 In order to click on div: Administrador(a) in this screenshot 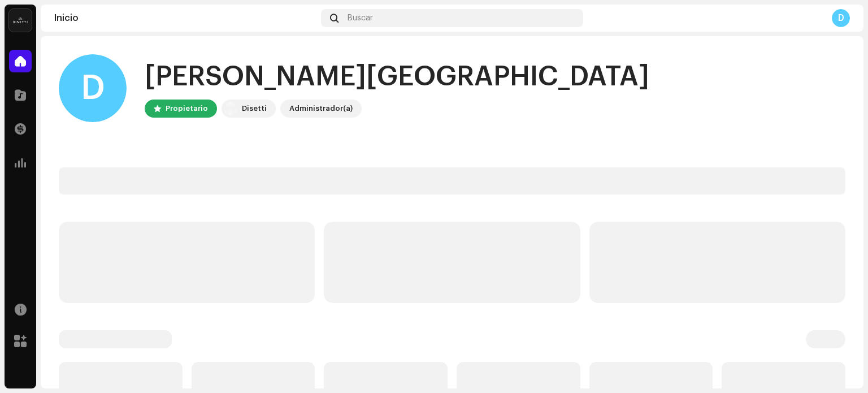, I will do `click(321, 109)`.